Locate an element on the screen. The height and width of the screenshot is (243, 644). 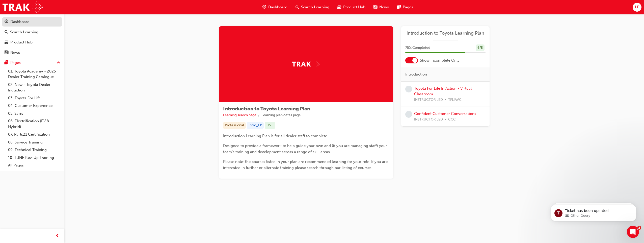
a: Confident Customer Conversations is located at coordinates (445, 114).